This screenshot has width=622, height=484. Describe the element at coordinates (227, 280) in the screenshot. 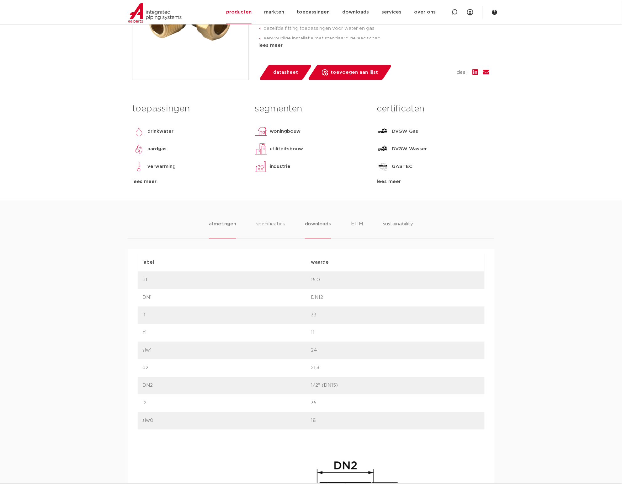

I see `p: d1` at that location.